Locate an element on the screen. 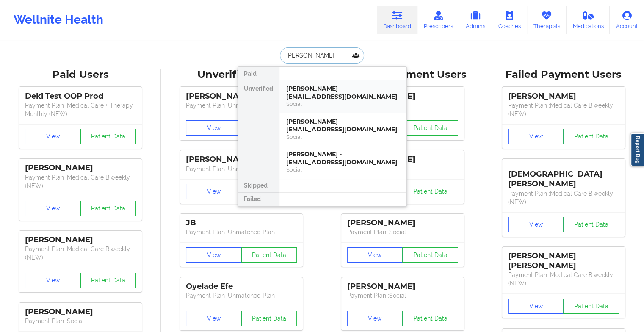 This screenshot has height=332, width=644. a: Medications is located at coordinates (588, 20).